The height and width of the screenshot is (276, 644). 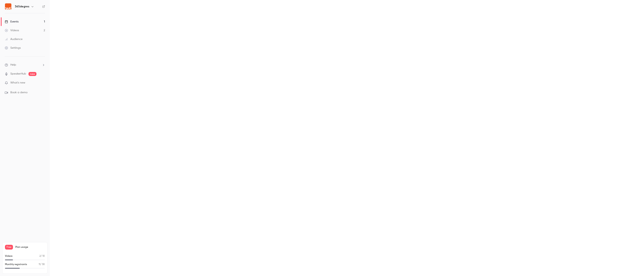 What do you see at coordinates (22, 6) in the screenshot?
I see `h6: 365degres` at bounding box center [22, 6].